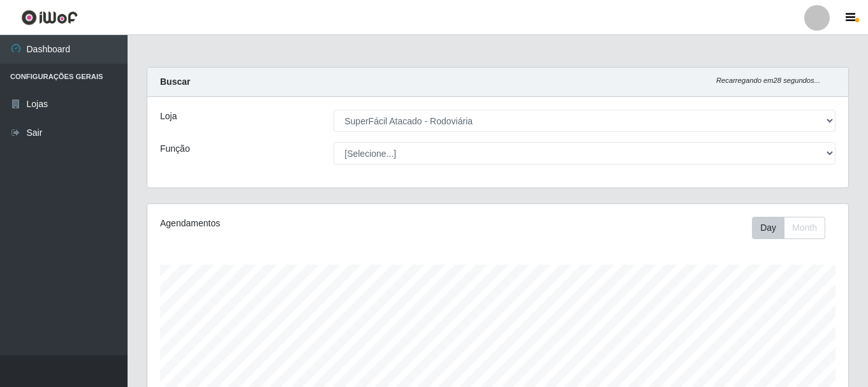 The width and height of the screenshot is (868, 387). I want to click on img: CoreUI Logo, so click(49, 17).